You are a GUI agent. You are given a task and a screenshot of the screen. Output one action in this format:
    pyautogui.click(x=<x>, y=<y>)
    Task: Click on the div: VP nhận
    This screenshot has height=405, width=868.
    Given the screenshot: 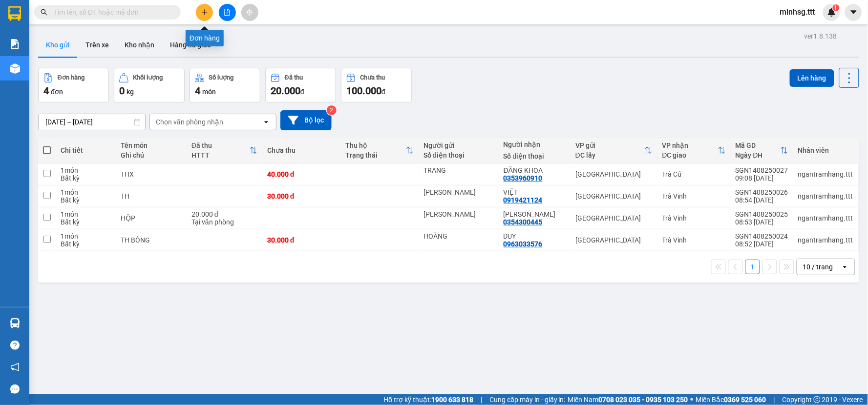 What is the action you would take?
    pyautogui.click(x=690, y=145)
    